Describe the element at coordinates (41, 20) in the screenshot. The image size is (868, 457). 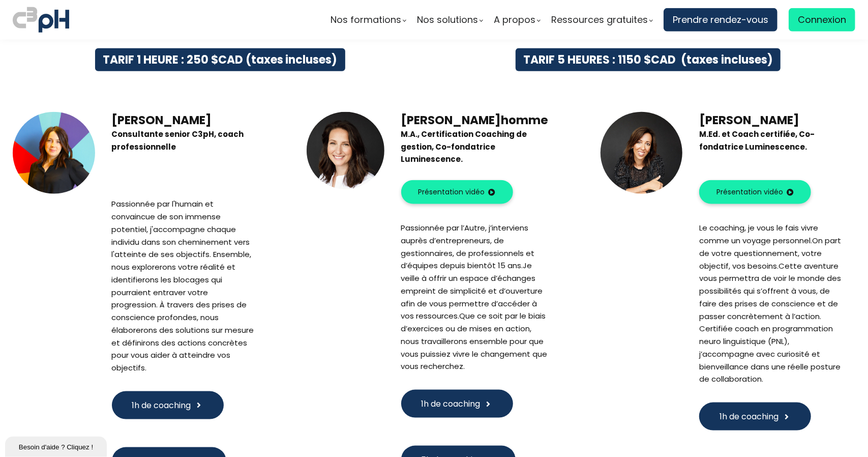
I see `img: logo C3PH` at that location.